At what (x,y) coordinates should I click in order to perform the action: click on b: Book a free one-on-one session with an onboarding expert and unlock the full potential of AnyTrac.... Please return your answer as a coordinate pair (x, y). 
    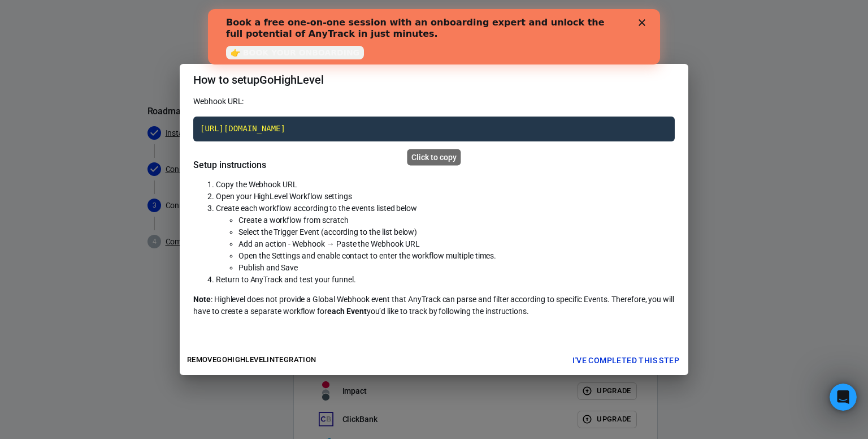
    Looking at the image, I should click on (208, 19).